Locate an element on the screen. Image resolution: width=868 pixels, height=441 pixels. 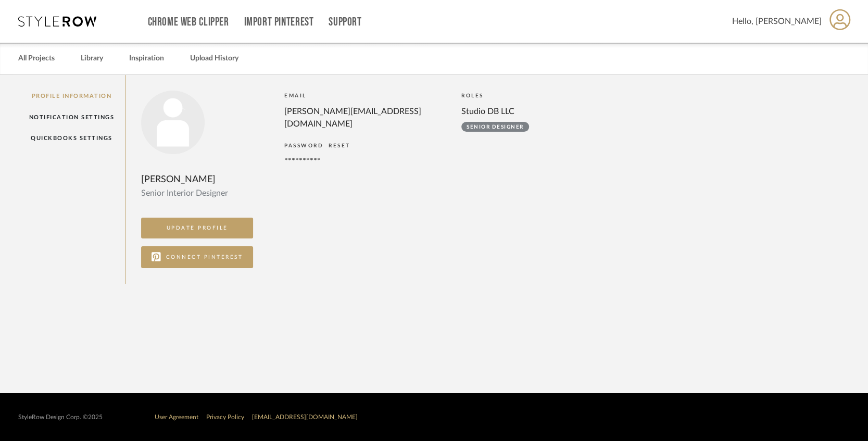
a: Support is located at coordinates (345, 22).